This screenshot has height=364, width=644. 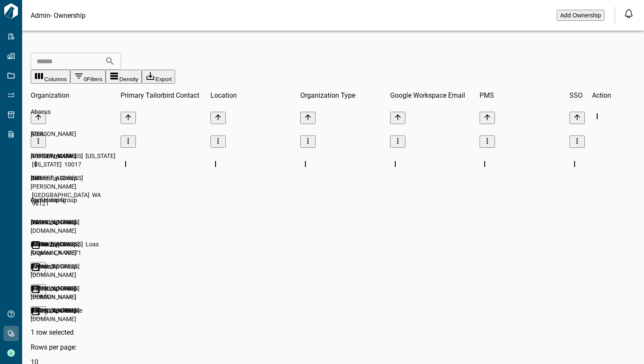 I want to click on button: Select columns, so click(x=50, y=77).